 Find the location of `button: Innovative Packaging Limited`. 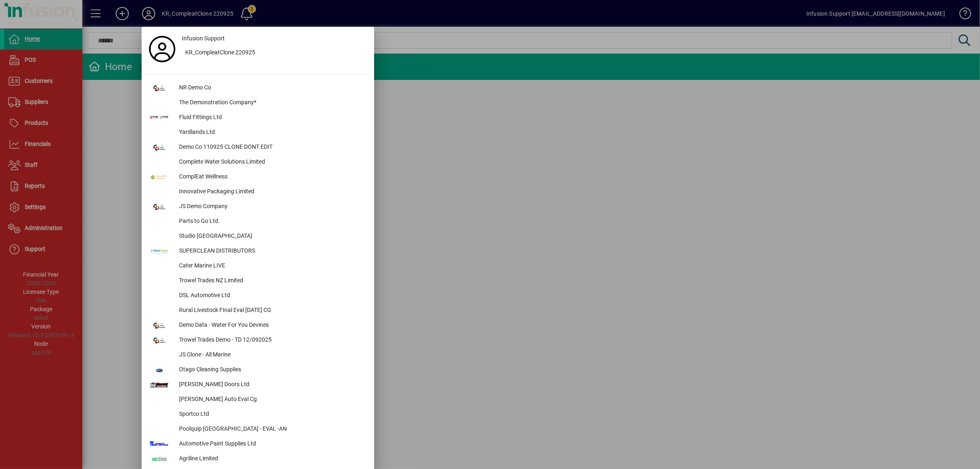

button: Innovative Packaging Limited is located at coordinates (258, 191).